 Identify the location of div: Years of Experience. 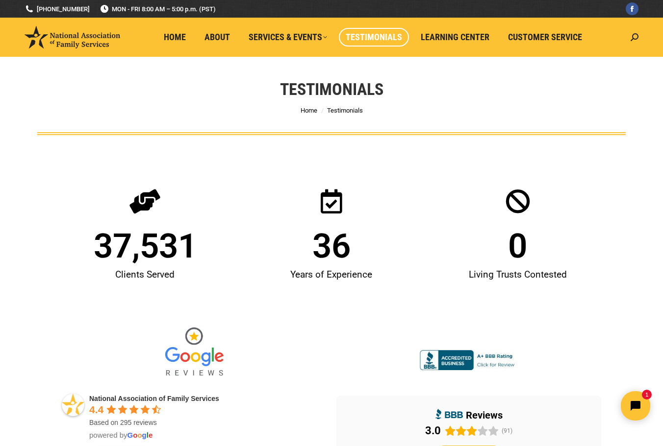
(331, 275).